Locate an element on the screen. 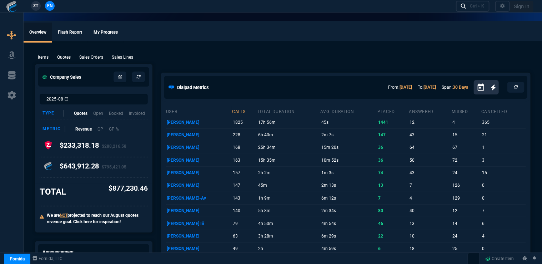 This screenshot has height=264, width=542. p: 4m 54s is located at coordinates (349, 223).